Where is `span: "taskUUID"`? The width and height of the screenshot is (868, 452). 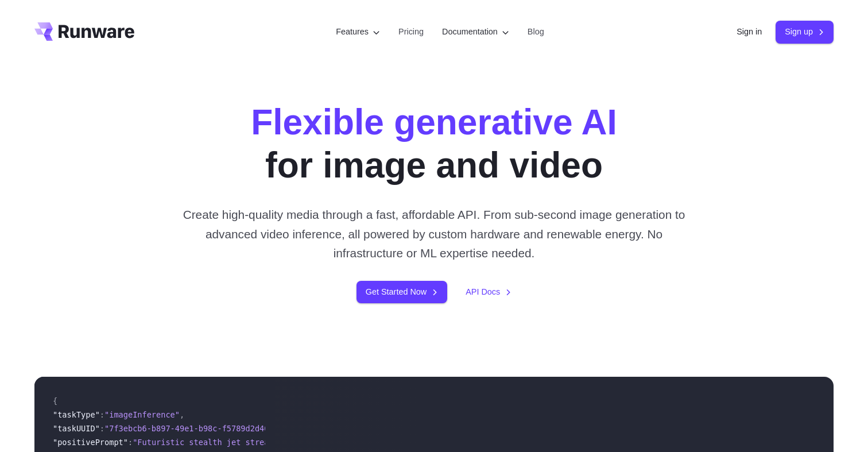 span: "taskUUID" is located at coordinates (77, 429).